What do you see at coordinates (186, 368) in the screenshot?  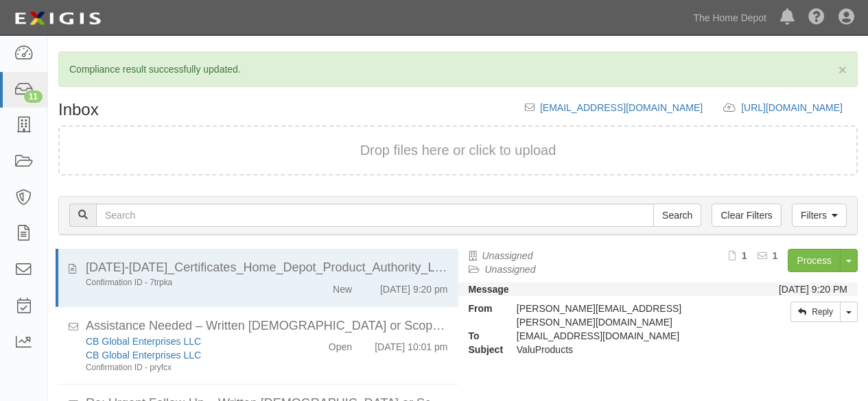 I see `div: Confirmation ID - pryfcx` at bounding box center [186, 368].